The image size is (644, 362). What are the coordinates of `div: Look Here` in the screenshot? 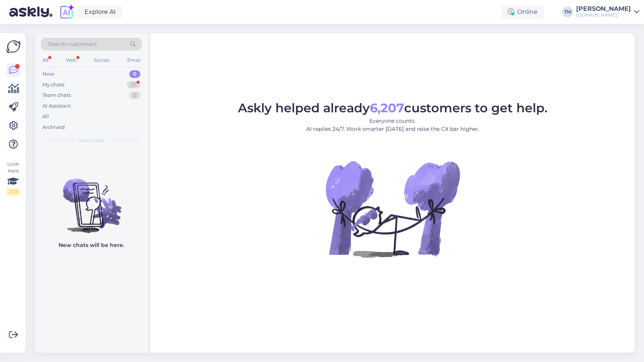 It's located at (13, 178).